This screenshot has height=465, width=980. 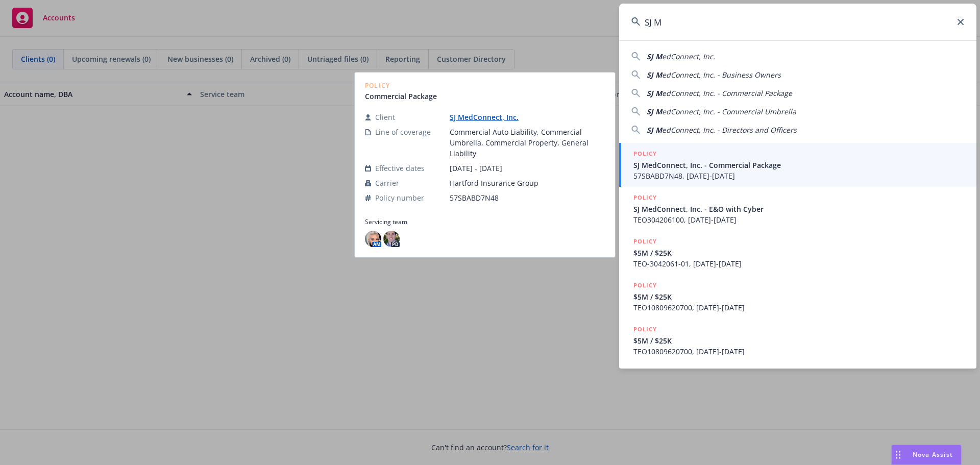 What do you see at coordinates (727, 93) in the screenshot?
I see `span: edConnect, Inc. - Commercial Package` at bounding box center [727, 93].